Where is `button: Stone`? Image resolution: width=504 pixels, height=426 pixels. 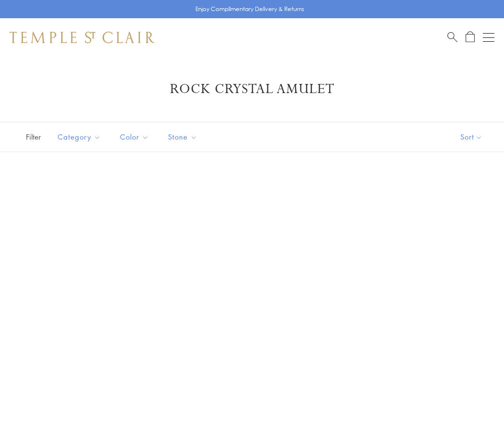
button: Stone is located at coordinates (182, 137).